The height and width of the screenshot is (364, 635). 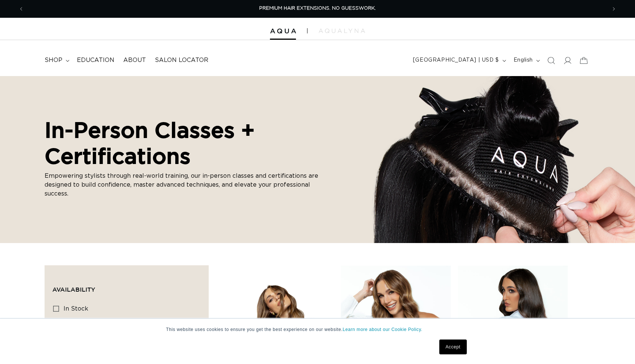 What do you see at coordinates (182, 60) in the screenshot?
I see `span: Salon Locator` at bounding box center [182, 60].